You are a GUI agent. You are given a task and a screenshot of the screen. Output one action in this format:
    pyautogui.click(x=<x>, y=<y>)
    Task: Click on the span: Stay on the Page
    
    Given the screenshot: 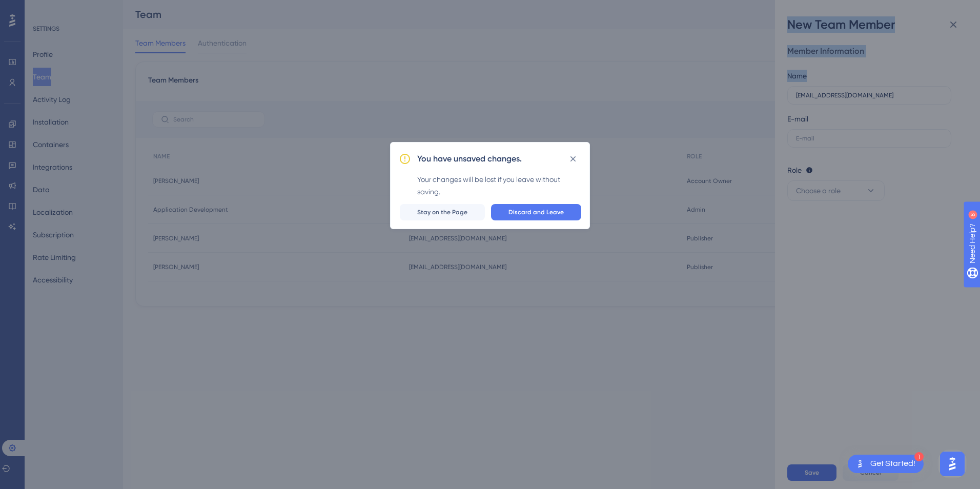 What is the action you would take?
    pyautogui.click(x=442, y=212)
    